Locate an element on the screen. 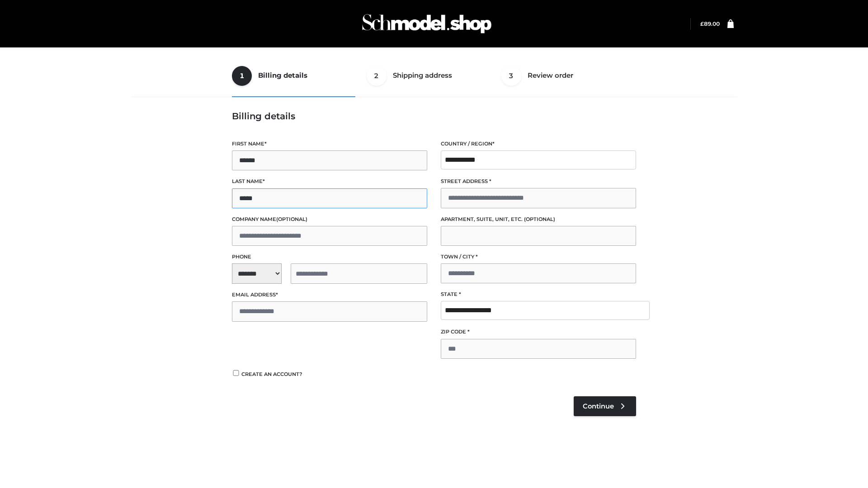 The image size is (868, 488). bdi: 89.00 is located at coordinates (710, 24).